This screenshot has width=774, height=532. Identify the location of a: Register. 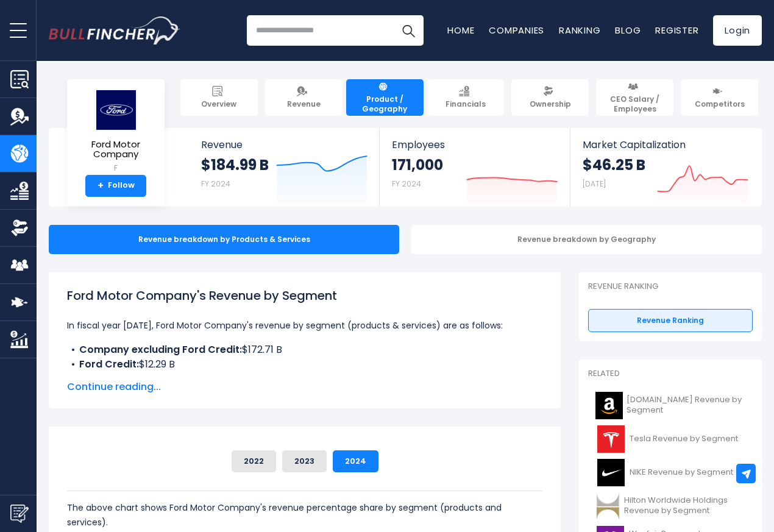
(676, 30).